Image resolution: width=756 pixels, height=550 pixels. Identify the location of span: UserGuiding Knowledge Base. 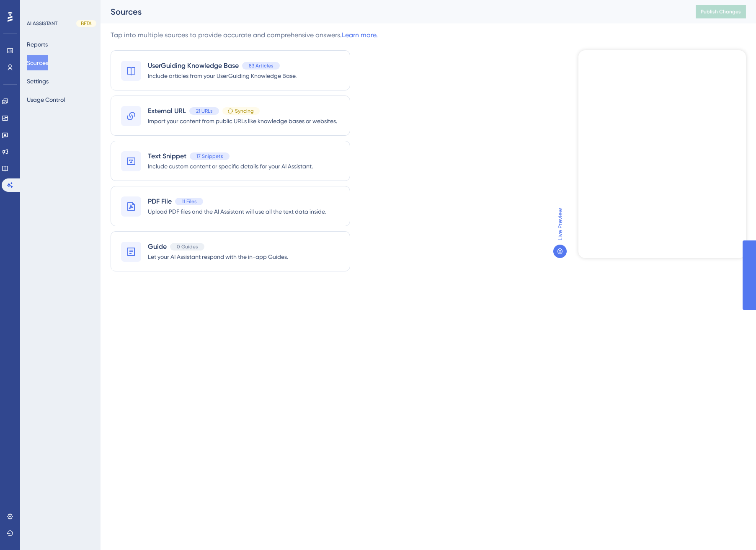
(193, 66).